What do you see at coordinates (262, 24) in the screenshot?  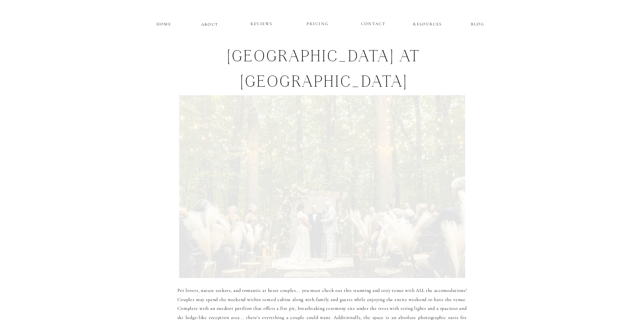 I see `a: REVIEWS` at bounding box center [262, 24].